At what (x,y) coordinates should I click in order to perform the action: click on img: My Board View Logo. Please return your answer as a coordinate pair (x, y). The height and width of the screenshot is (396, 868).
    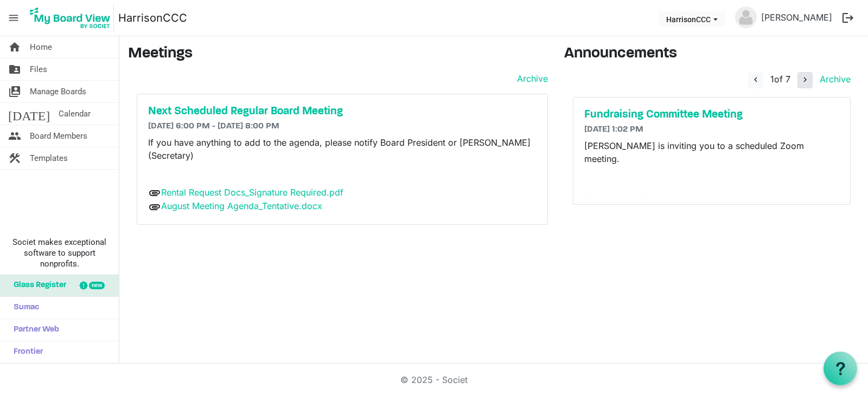
    Looking at the image, I should click on (70, 18).